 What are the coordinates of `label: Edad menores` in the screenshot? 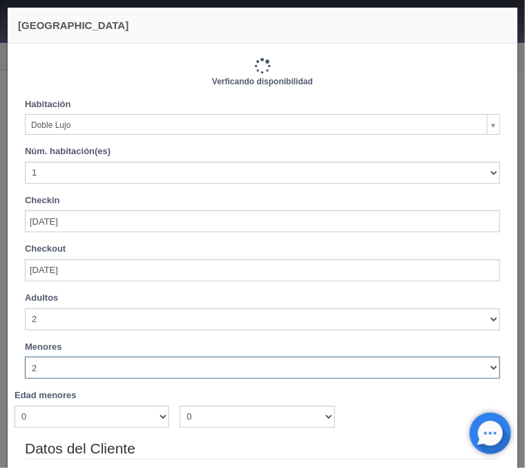 It's located at (46, 395).